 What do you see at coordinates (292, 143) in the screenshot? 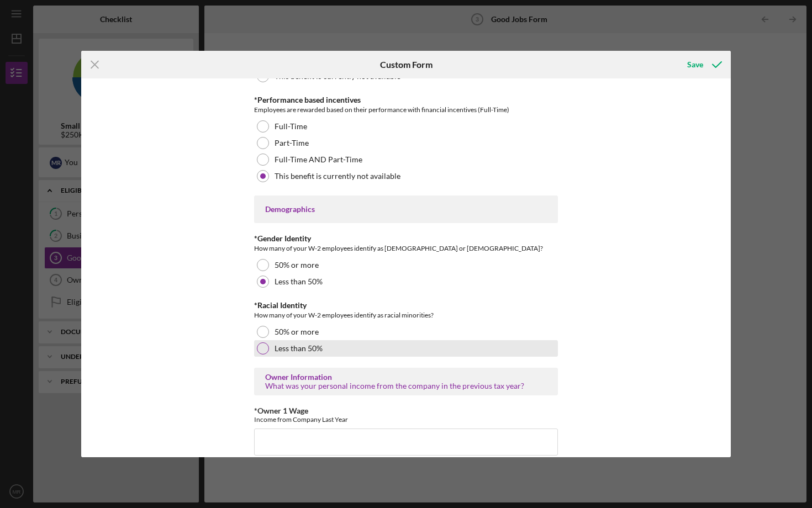
I see `label: Part-Time` at bounding box center [292, 143].